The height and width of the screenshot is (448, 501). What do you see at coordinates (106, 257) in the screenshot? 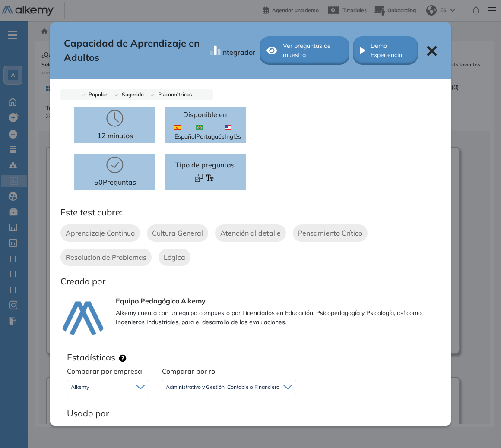
I see `span: Resolución de Problemas` at bounding box center [106, 257].